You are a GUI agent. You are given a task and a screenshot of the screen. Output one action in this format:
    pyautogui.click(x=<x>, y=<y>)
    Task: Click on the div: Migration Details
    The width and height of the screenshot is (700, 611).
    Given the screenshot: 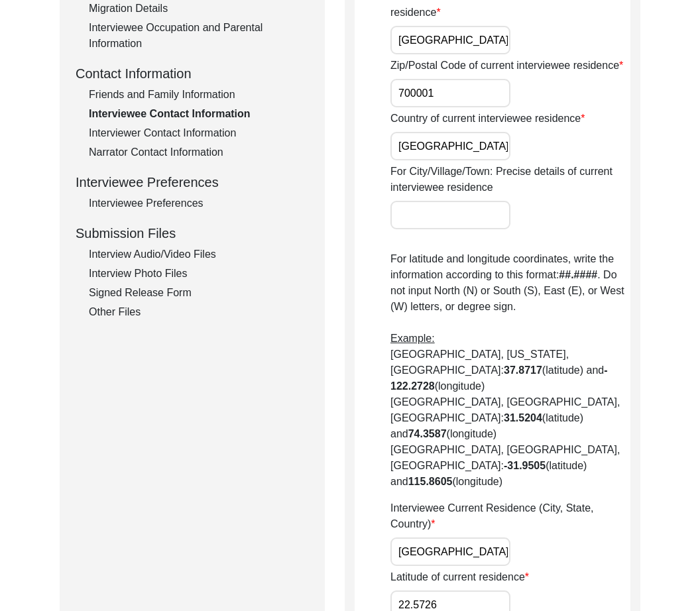 What is the action you would take?
    pyautogui.click(x=199, y=9)
    